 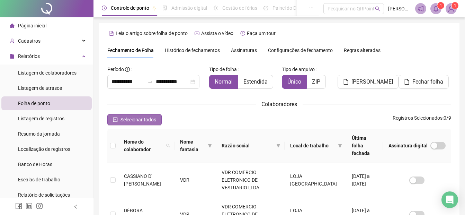 What do you see at coordinates (266, 8) in the screenshot?
I see `span: dashboard` at bounding box center [266, 8].